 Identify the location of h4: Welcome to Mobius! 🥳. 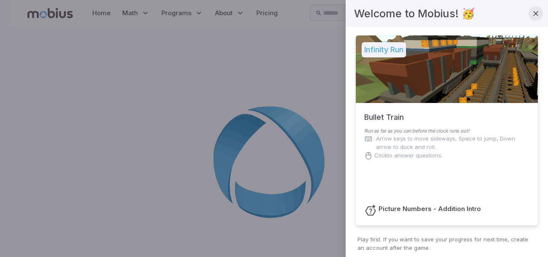
(414, 13).